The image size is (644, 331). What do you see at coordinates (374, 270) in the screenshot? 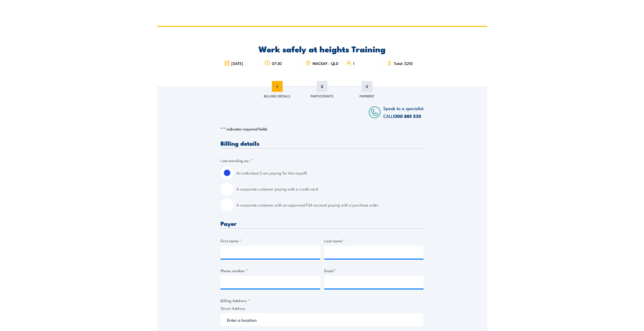
I see `label: Email` at bounding box center [374, 270].